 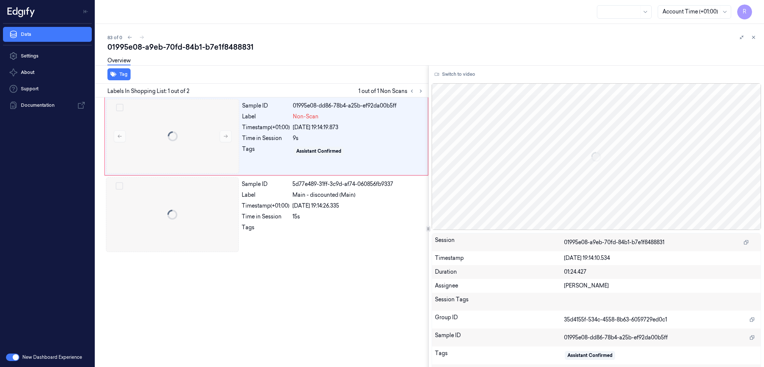 What do you see at coordinates (119, 74) in the screenshot?
I see `button: Tag` at bounding box center [119, 74].